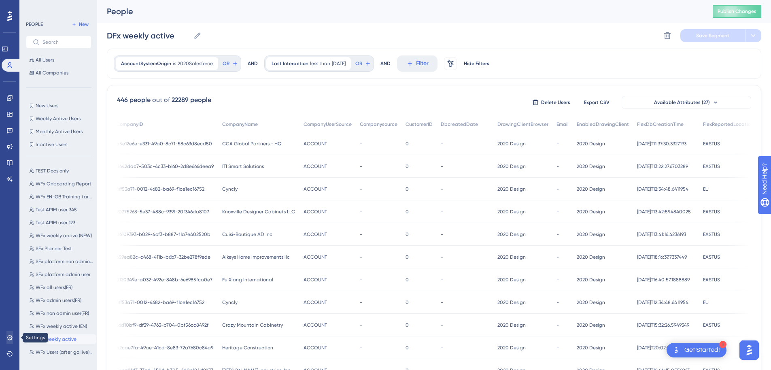 This screenshot has width=771, height=370. What do you see at coordinates (191, 100) in the screenshot?
I see `div: 22289 people` at bounding box center [191, 100].